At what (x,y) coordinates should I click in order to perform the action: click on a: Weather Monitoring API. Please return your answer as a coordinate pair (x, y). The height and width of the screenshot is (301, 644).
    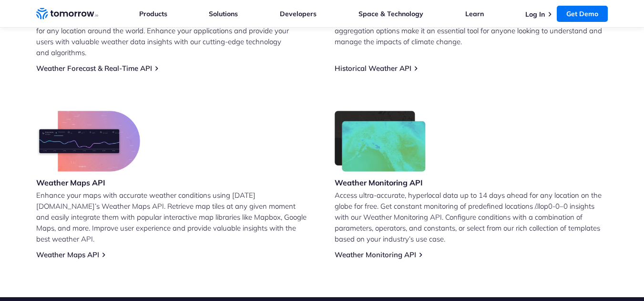
    Looking at the image, I should click on (375, 255).